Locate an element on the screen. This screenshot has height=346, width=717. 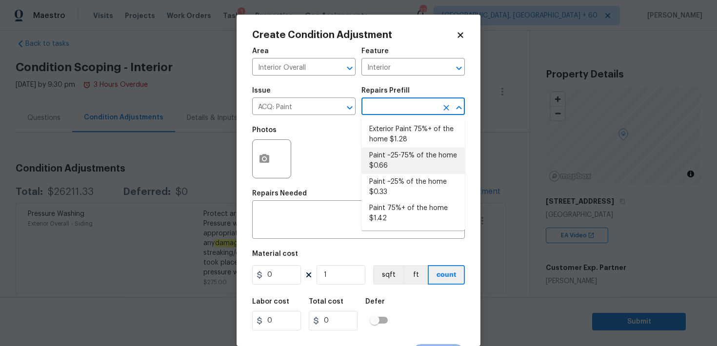
h2: Create Condition Adjustment is located at coordinates (354, 35).